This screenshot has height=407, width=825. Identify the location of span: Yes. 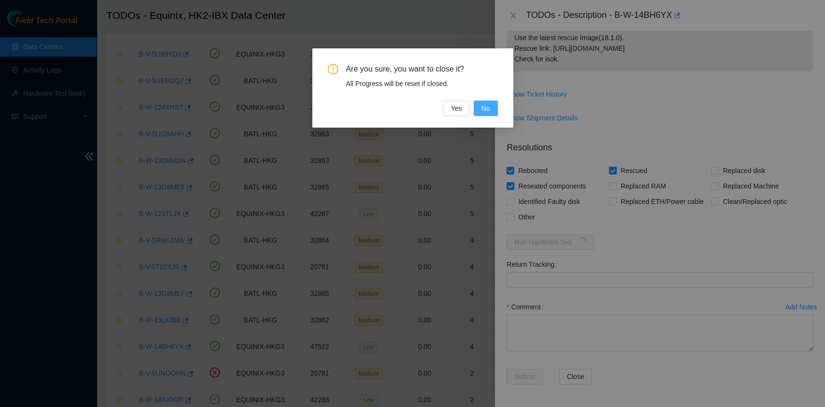
(457, 108).